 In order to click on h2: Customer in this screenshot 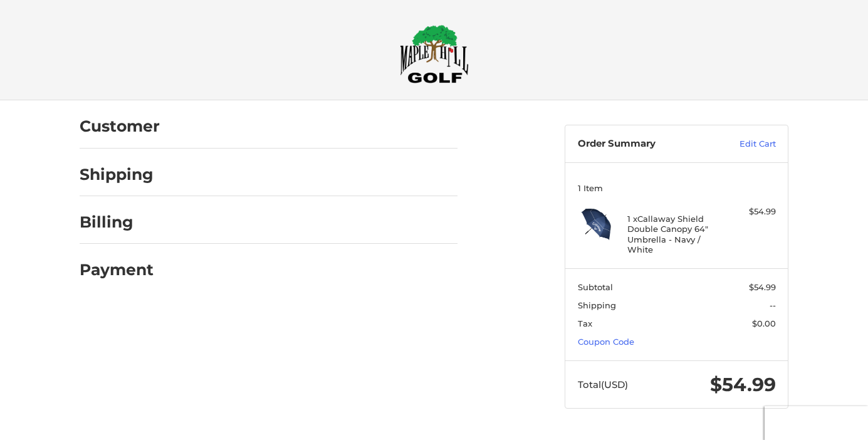, I will do `click(120, 126)`.